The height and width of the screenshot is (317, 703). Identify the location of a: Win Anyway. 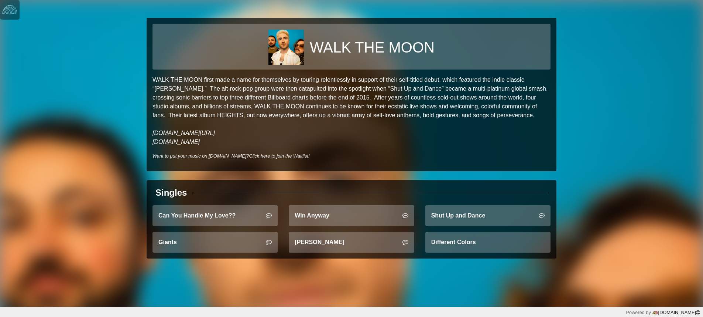
(351, 215).